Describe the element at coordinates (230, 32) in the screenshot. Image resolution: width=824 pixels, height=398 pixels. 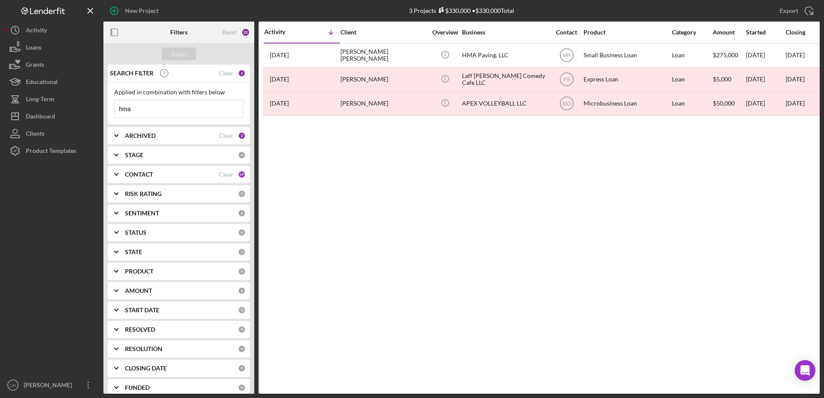
I see `div: Reset` at that location.